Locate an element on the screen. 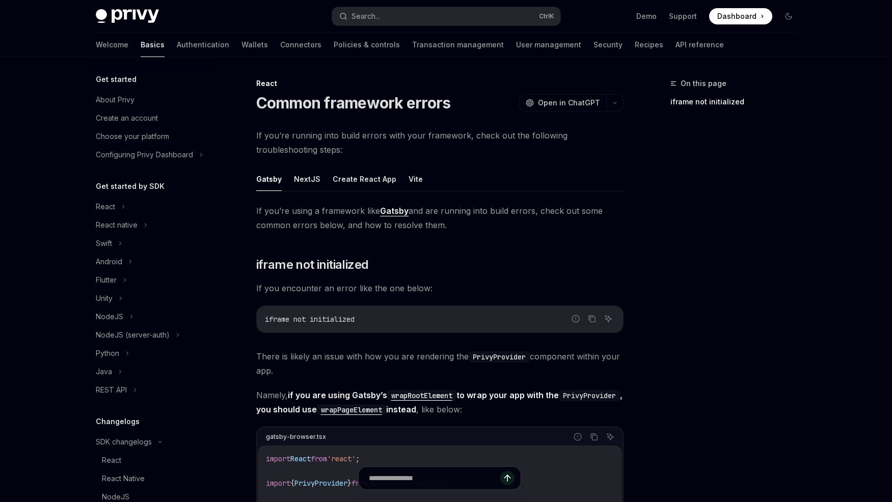 This screenshot has width=892, height=502. span: from is located at coordinates (319, 459).